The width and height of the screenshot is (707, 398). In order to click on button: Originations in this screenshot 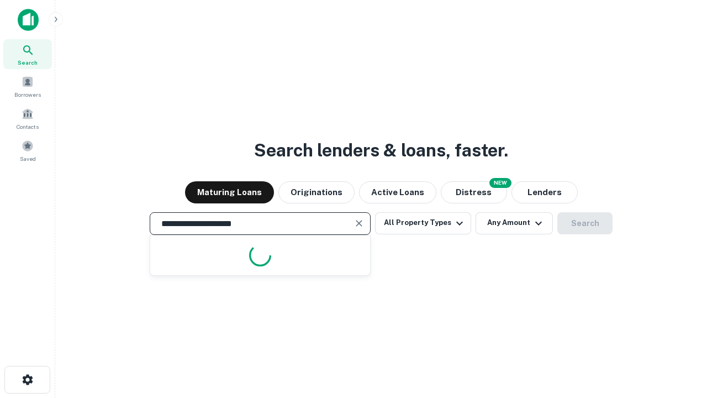, I will do `click(317, 192)`.